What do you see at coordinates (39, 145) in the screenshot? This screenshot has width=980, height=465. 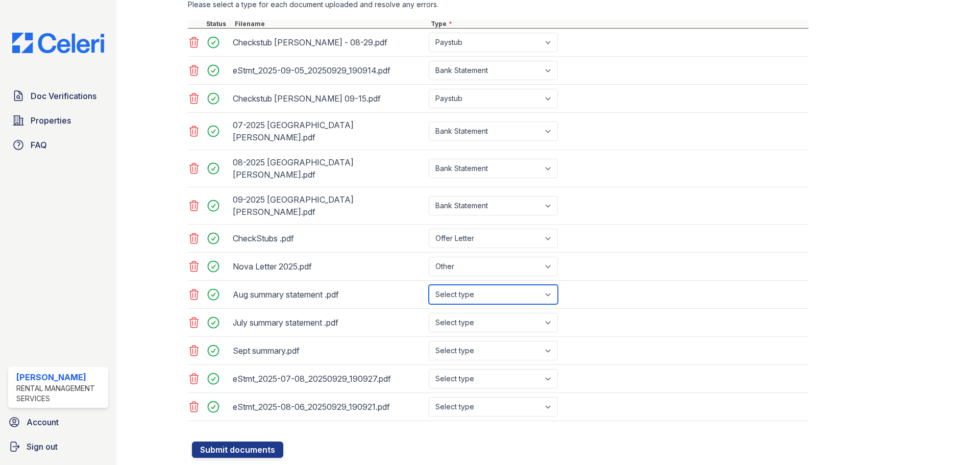 I see `span: FAQ` at bounding box center [39, 145].